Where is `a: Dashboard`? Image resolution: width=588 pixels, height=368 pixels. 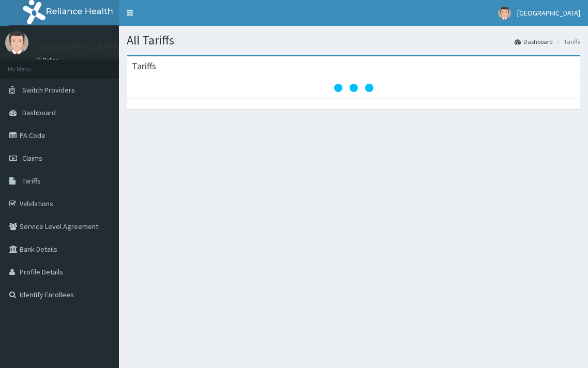 a: Dashboard is located at coordinates (534, 41).